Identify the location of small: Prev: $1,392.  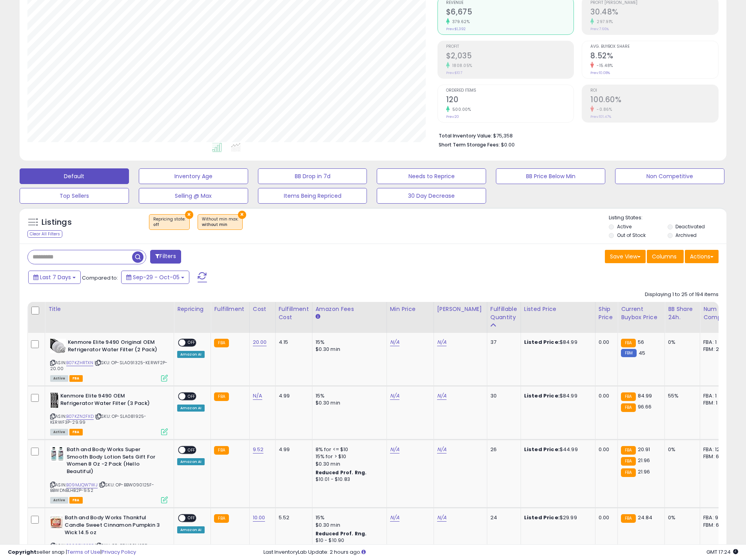
(456, 29).